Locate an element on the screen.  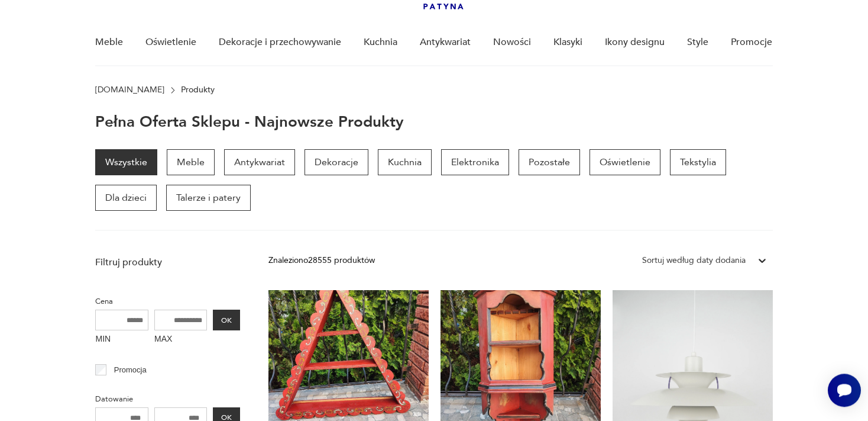
label: MIN is located at coordinates (122, 340).